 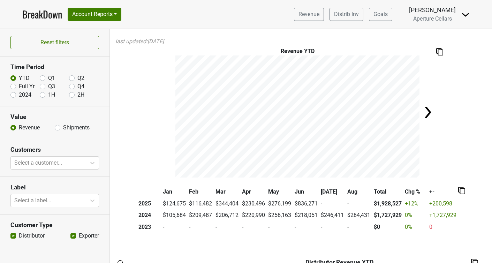 What do you see at coordinates (443, 215) in the screenshot?
I see `td: +1,727,929` at bounding box center [443, 215].